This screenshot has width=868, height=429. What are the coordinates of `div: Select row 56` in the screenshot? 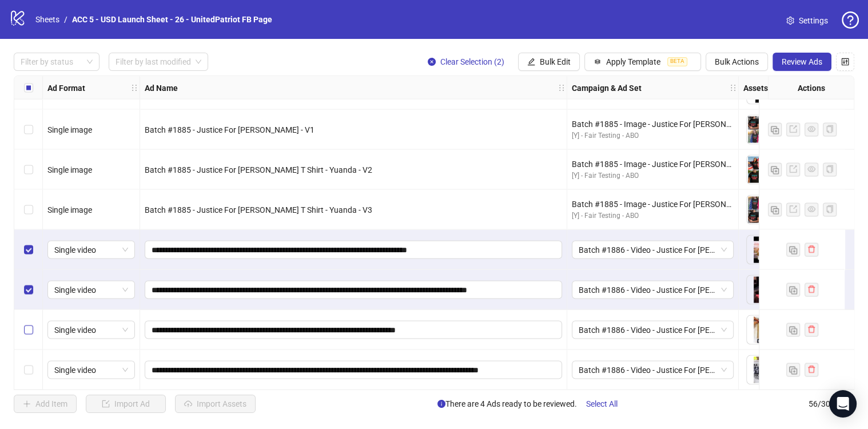 It's located at (29, 370).